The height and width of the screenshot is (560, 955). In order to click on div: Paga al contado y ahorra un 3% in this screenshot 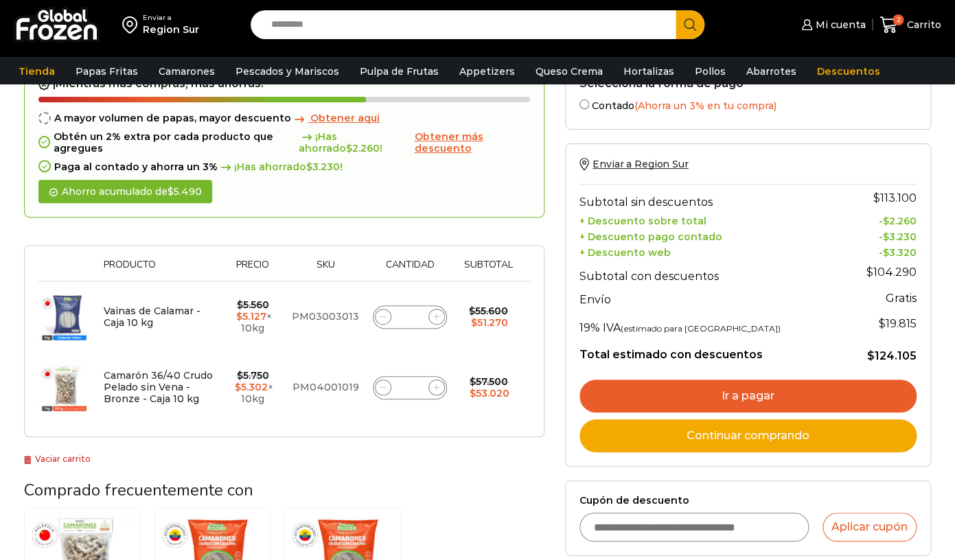, I will do `click(284, 167)`.